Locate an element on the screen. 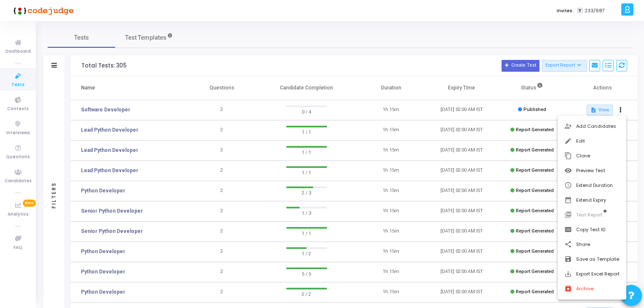 This screenshot has width=644, height=308. button: Export Excel Report is located at coordinates (592, 274).